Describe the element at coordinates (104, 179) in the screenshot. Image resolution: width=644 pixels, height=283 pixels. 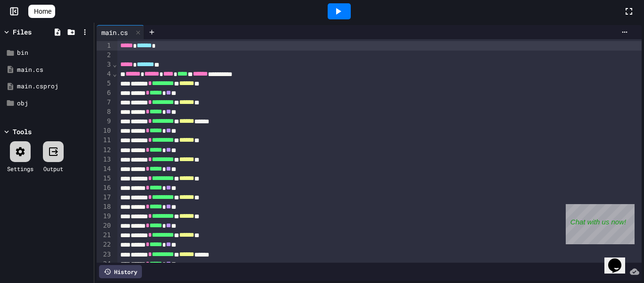
I see `div: 15` at that location.